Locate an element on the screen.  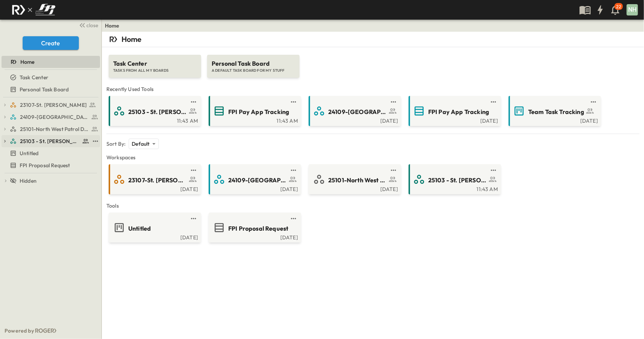
span: Home is located at coordinates (28, 62).